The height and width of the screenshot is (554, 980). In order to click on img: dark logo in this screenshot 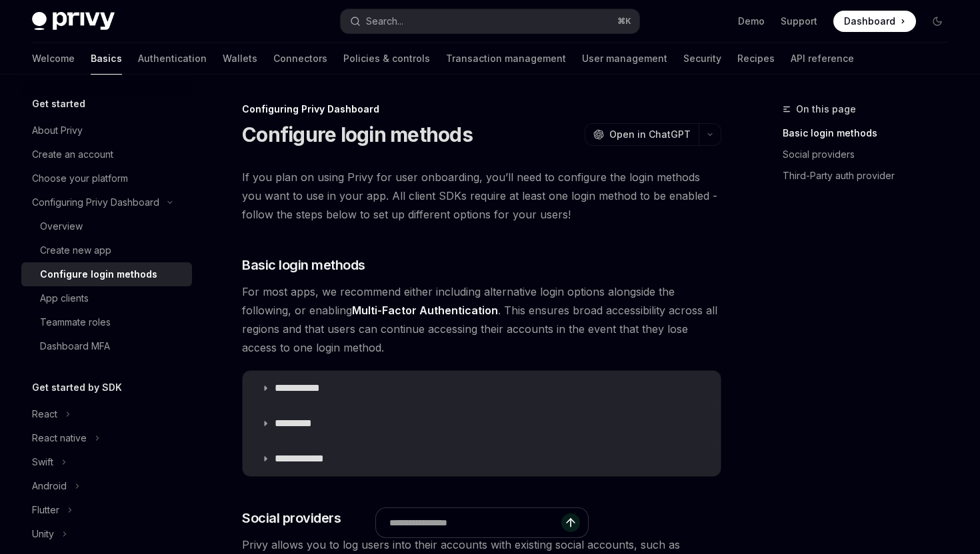, I will do `click(73, 21)`.